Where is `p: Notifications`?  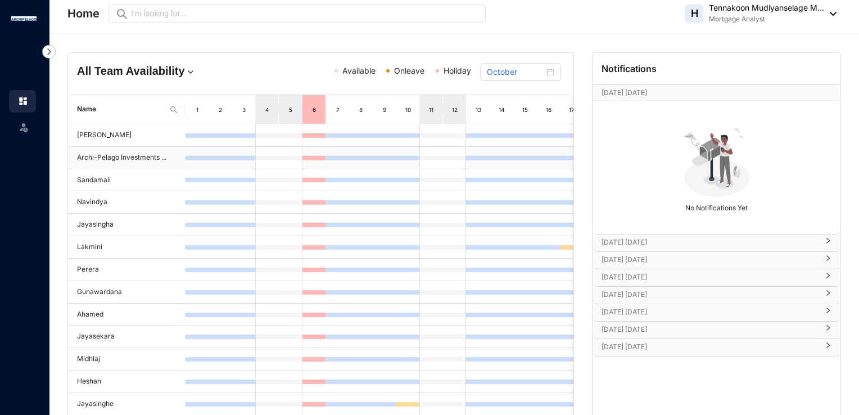
p: Notifications is located at coordinates (629, 69).